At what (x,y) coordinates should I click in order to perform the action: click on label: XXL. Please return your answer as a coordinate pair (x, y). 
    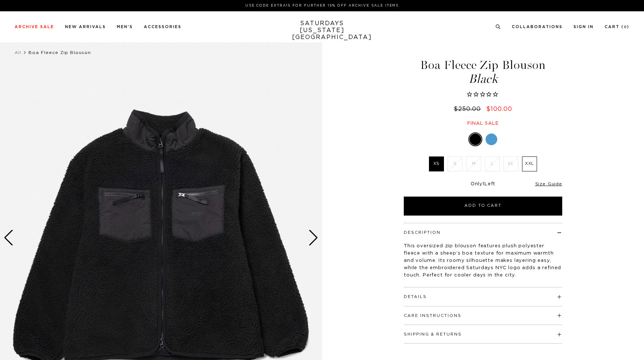
    Looking at the image, I should click on (529, 164).